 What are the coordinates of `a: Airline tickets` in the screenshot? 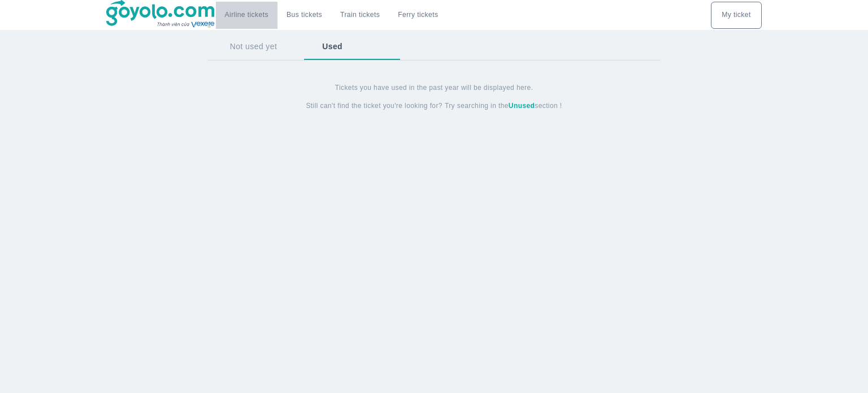 It's located at (246, 15).